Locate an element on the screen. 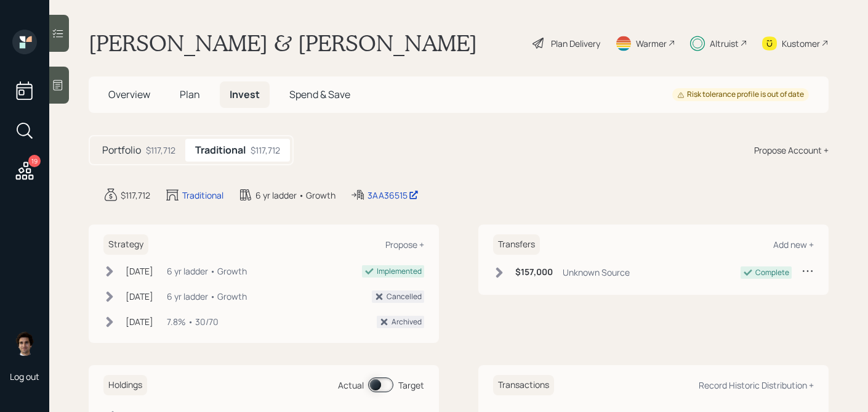 The width and height of the screenshot is (868, 412). span: Invest is located at coordinates (244, 94).